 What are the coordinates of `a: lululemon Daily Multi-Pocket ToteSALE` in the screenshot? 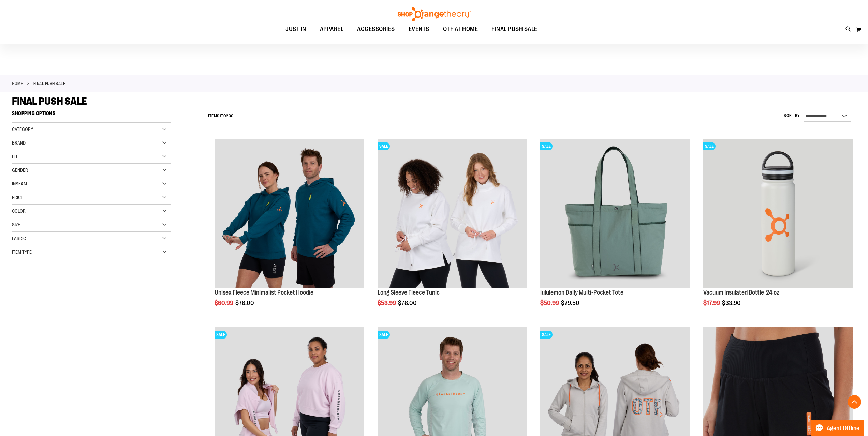 It's located at (615, 214).